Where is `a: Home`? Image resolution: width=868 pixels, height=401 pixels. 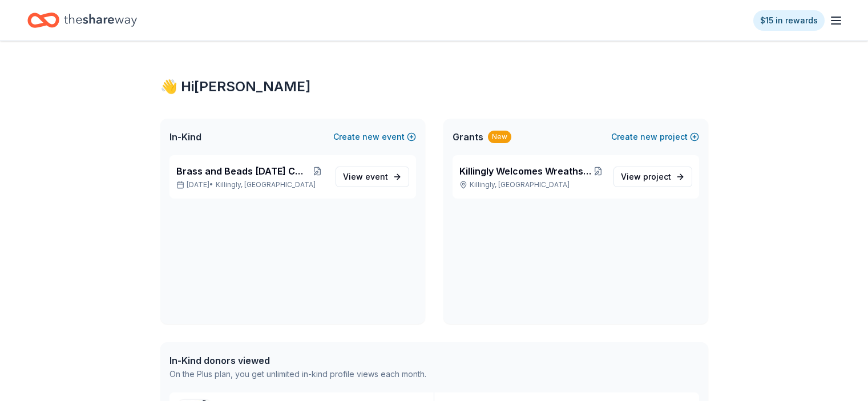
a: Home is located at coordinates (82, 20).